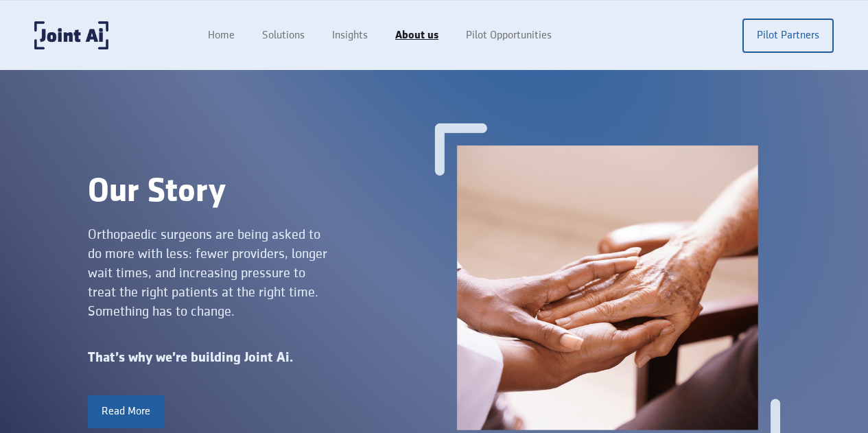 This screenshot has width=868, height=433. I want to click on a: Pilot Opportunities, so click(509, 36).